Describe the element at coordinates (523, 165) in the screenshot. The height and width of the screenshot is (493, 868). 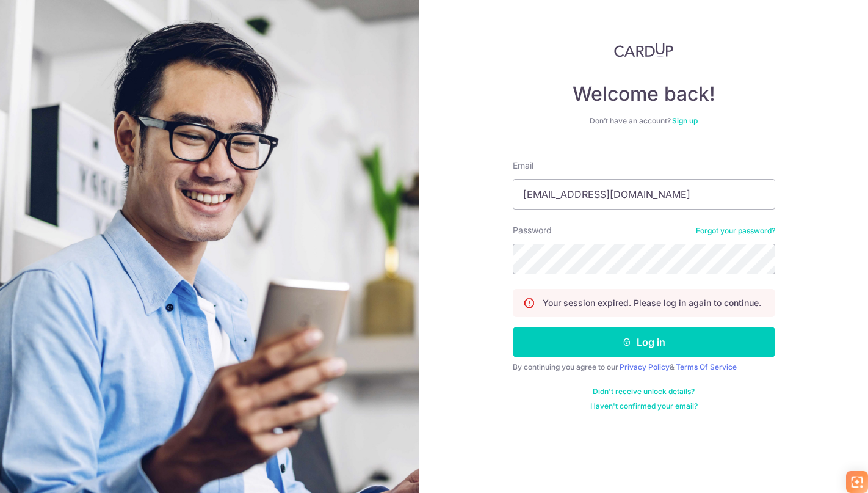
I see `label: Email` at that location.